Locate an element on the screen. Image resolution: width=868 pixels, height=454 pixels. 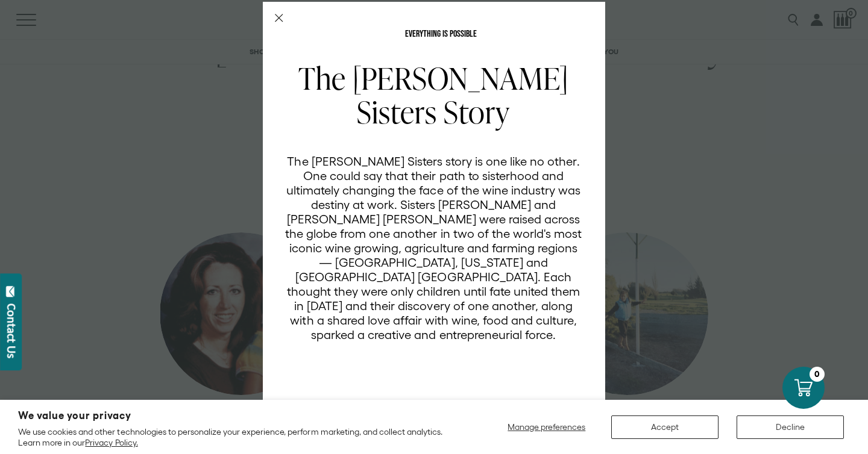
button: Accept is located at coordinates (665, 427).